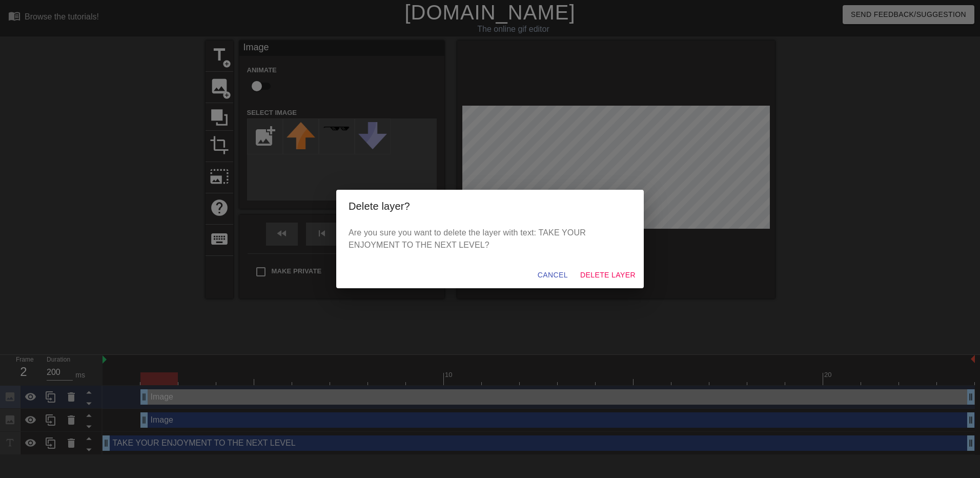 The width and height of the screenshot is (980, 478). Describe the element at coordinates (552, 275) in the screenshot. I see `button: Cancel` at that location.